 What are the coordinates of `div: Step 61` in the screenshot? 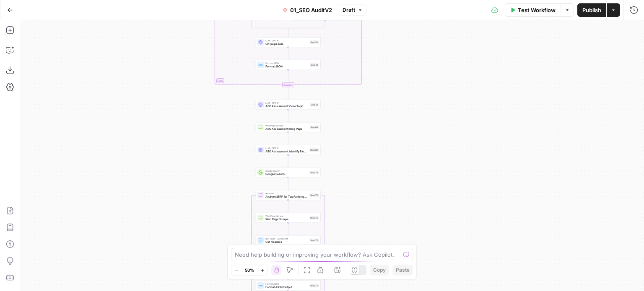 It's located at (314, 105).